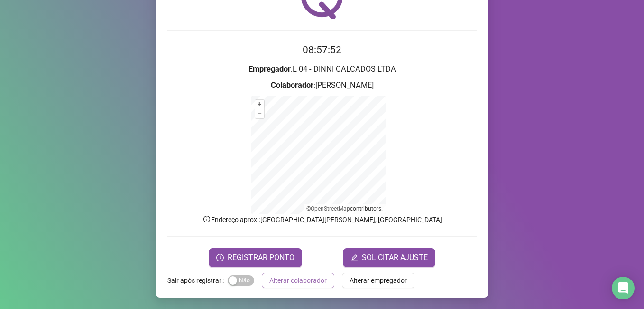 The image size is (644, 309). Describe the element at coordinates (378, 281) in the screenshot. I see `span: Alterar empregador` at that location.